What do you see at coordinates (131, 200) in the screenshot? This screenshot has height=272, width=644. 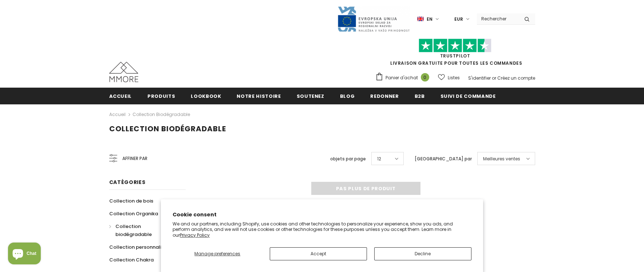 I see `span: Collection de bois` at bounding box center [131, 200].